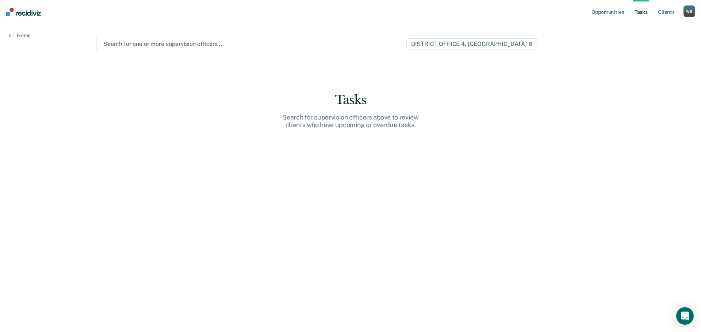  What do you see at coordinates (20, 35) in the screenshot?
I see `a: Home` at bounding box center [20, 35].